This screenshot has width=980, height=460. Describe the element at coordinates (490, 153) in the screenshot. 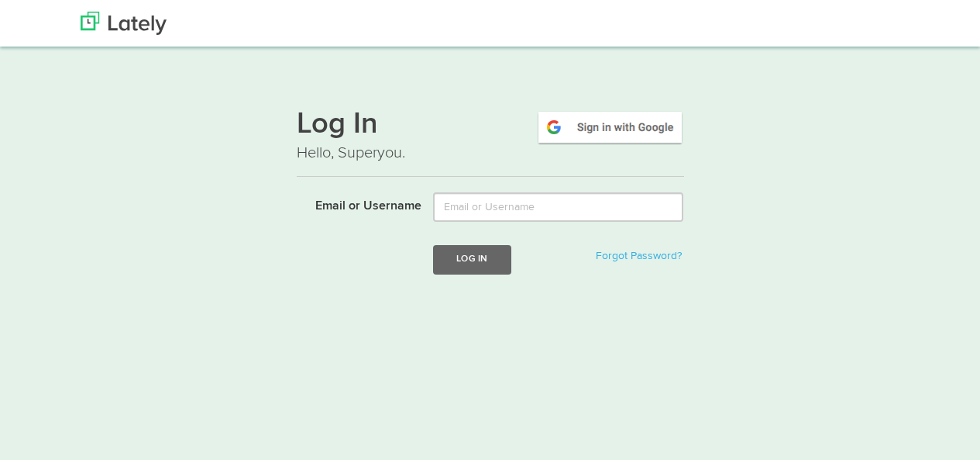

I see `p: Hello, Superyou.` at that location.